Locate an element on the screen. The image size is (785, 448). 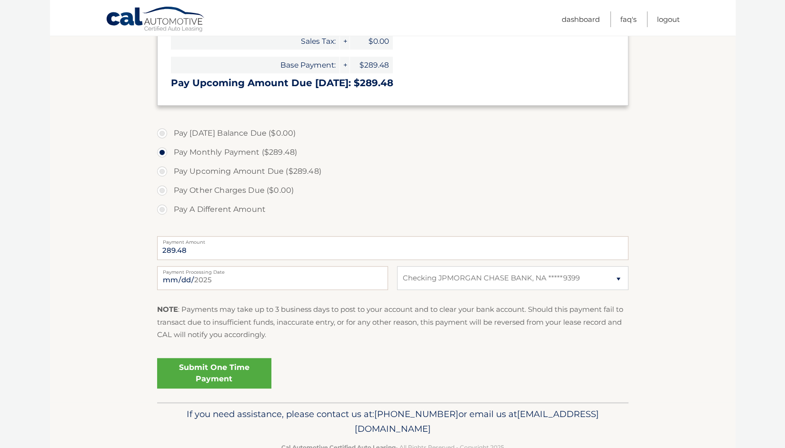
label: Pay Monthly Payment ($289.48) is located at coordinates (393, 152).